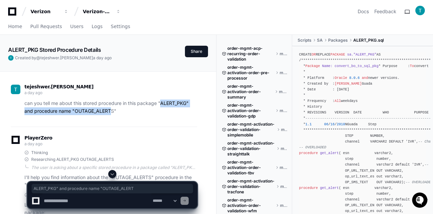  Describe the element at coordinates (45, 12) in the screenshot. I see `div: Verizon` at that location.